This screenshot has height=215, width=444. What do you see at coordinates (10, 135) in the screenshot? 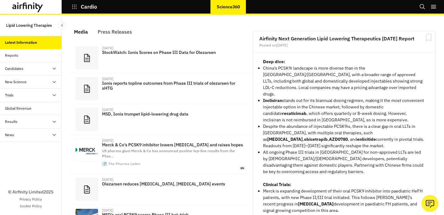
I see `div: News` at bounding box center [10, 135].